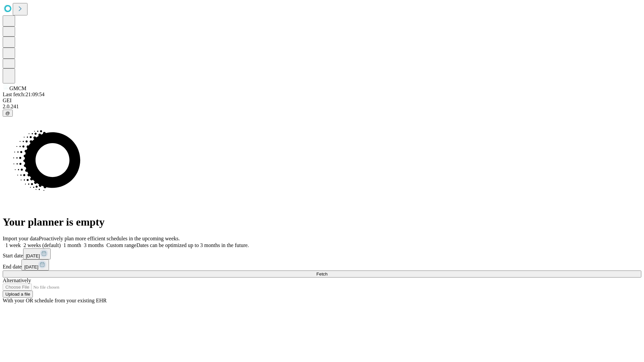 This screenshot has height=362, width=644. I want to click on div: End date, so click(322, 265).